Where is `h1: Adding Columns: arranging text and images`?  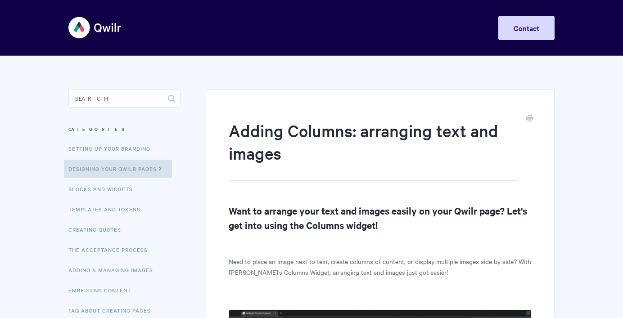 h1: Adding Columns: arranging text and images is located at coordinates (373, 150).